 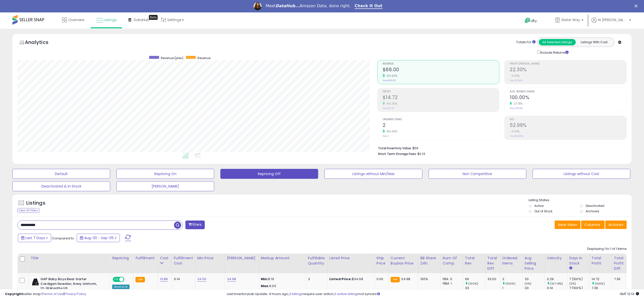 I want to click on label: Archived, so click(x=592, y=211).